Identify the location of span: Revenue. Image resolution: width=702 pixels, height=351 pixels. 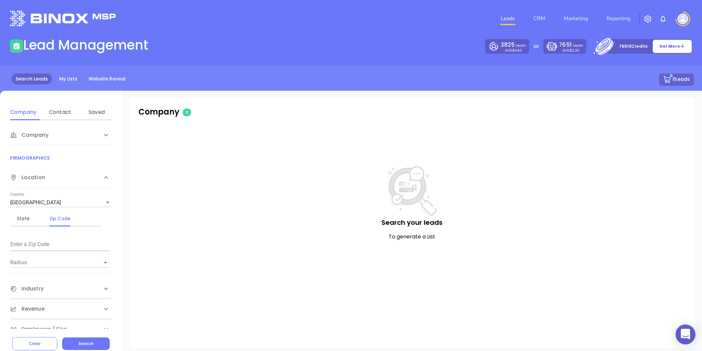
(27, 309).